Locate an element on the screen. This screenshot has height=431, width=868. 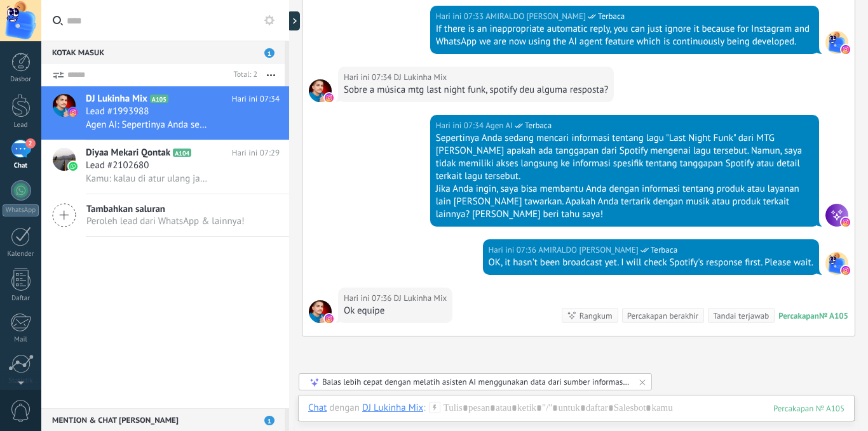
div: Jika Anda ingin, saya bisa membantu Anda dengan informasi tentang produk atau layanan lain [PERSO... is located at coordinates (625, 202).